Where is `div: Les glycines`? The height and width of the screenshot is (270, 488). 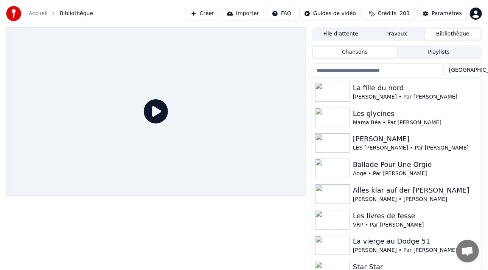 div: Les glycines is located at coordinates (415, 114).